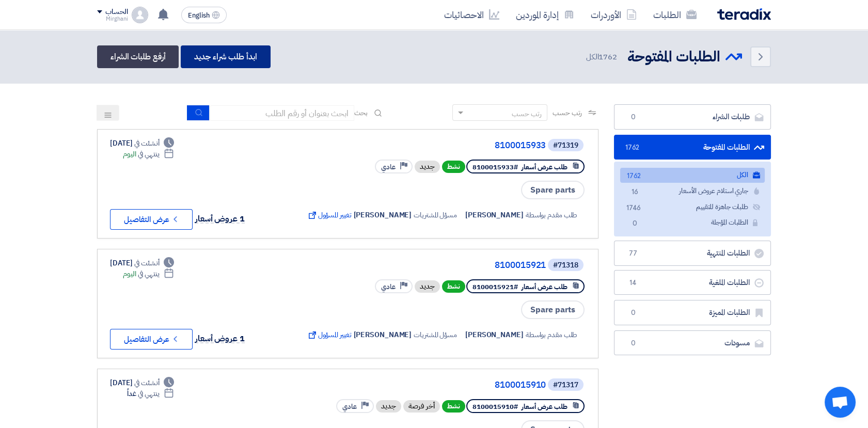 Image resolution: width=868 pixels, height=428 pixels. Describe the element at coordinates (565, 146) in the screenshot. I see `div: #71319` at that location.